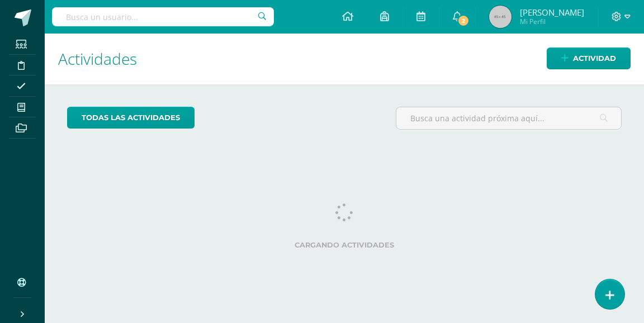  What do you see at coordinates (344, 245) in the screenshot?
I see `label: Cargando actividades` at bounding box center [344, 245].